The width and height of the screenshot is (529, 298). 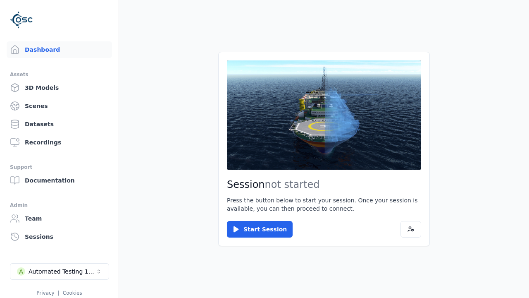 I want to click on a: Scenes, so click(x=59, y=106).